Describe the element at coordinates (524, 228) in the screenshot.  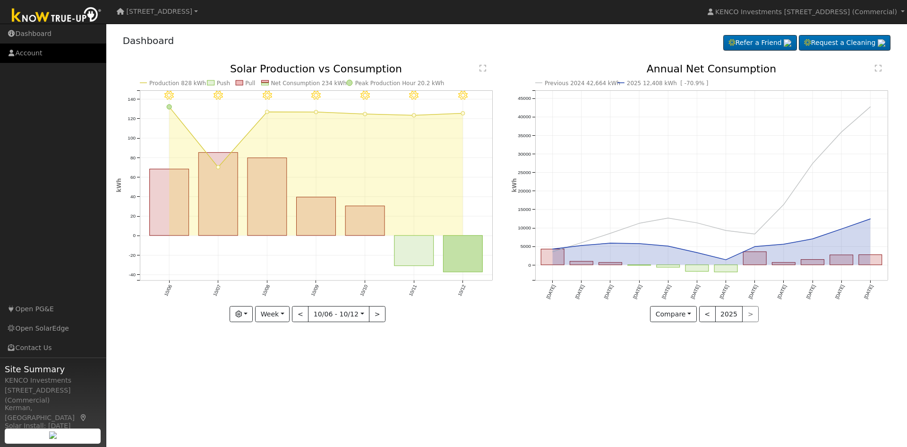
I see `text: 10000` at that location.